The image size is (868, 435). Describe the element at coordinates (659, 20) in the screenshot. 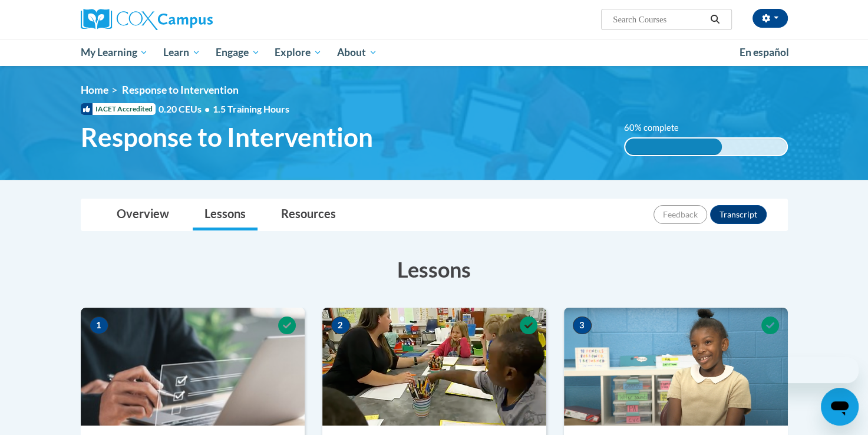

I see `input: Search Courses` at that location.